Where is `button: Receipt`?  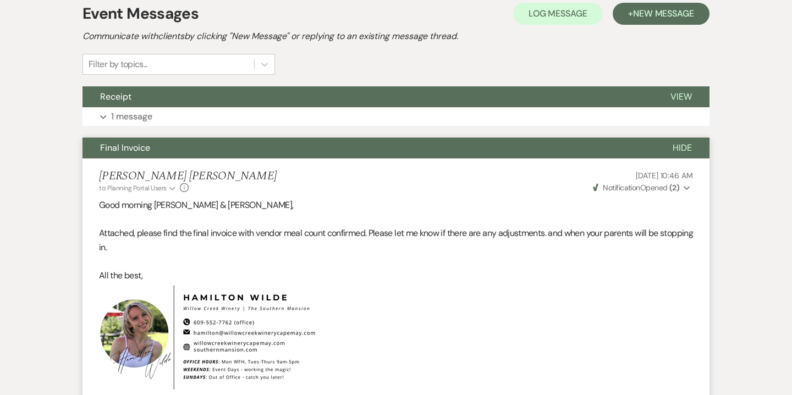
button: Receipt is located at coordinates (368, 97).